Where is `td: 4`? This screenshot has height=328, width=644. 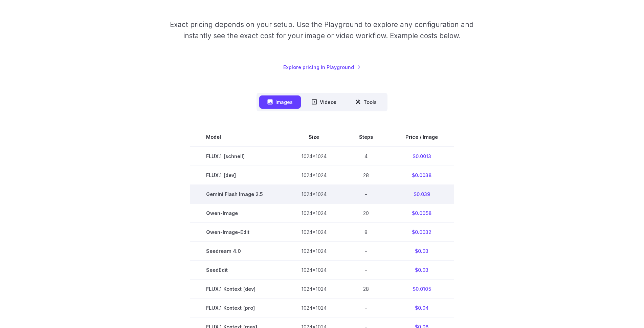
td: 4 is located at coordinates (366, 156).